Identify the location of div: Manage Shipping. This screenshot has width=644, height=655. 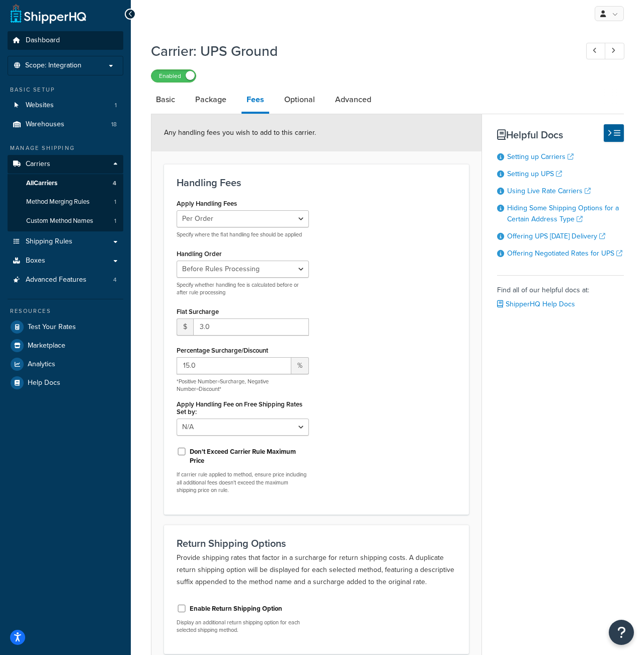
(65, 148).